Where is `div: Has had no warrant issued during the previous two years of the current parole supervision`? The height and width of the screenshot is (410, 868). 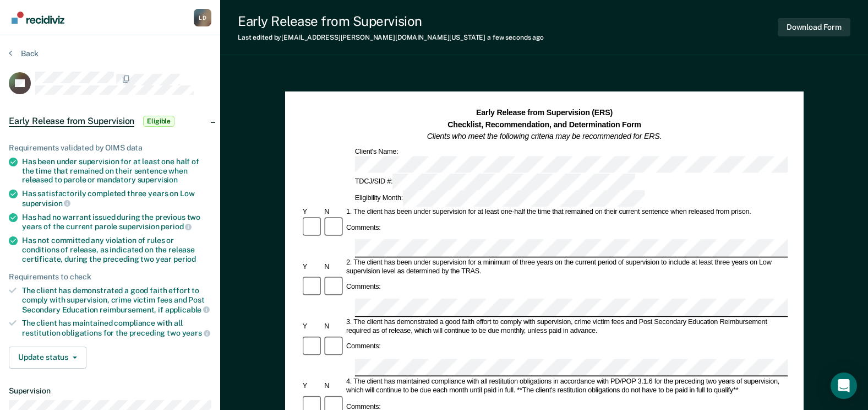
div: Has had no warrant issued during the previous two years of the current parole supervision is located at coordinates (117, 222).